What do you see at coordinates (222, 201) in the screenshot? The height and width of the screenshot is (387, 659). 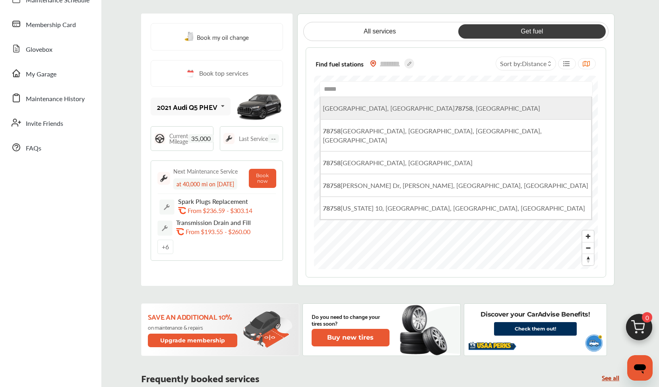 I see `p: Spark Plugs Replacement` at bounding box center [222, 201].